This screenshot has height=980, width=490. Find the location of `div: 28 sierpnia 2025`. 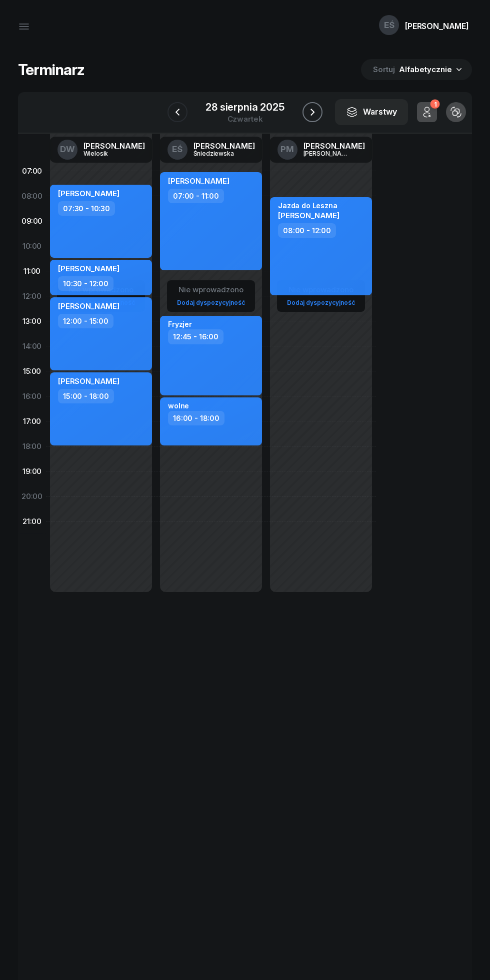

div: 28 sierpnia 2025 is located at coordinates (245, 107).